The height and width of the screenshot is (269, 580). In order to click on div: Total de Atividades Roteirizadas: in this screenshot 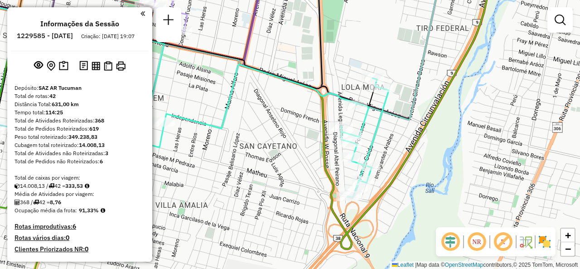, I will do `click(80, 120)`.